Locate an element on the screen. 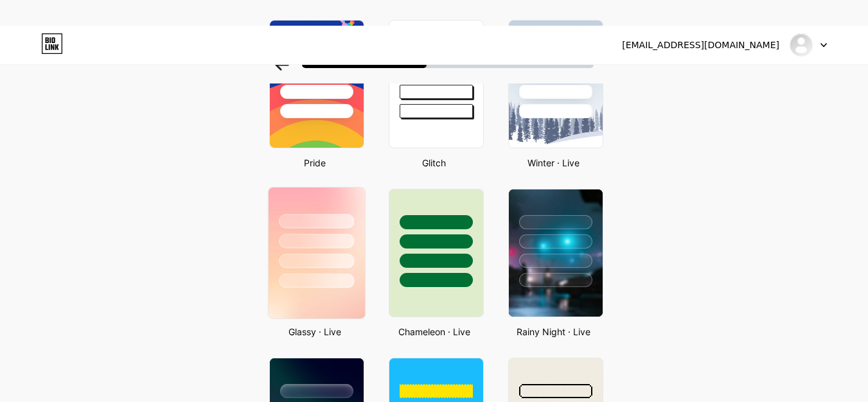 The image size is (868, 402). div: Pride is located at coordinates (315, 162).